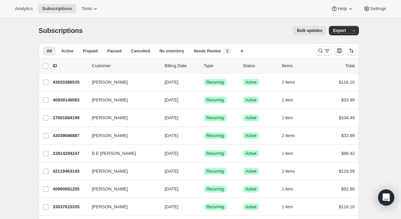 This screenshot has width=401, height=219. Describe the element at coordinates (87, 9) in the screenshot. I see `span: Tools` at that location.